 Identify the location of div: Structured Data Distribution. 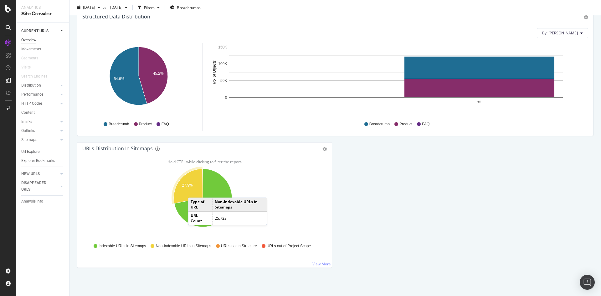
(116, 17).